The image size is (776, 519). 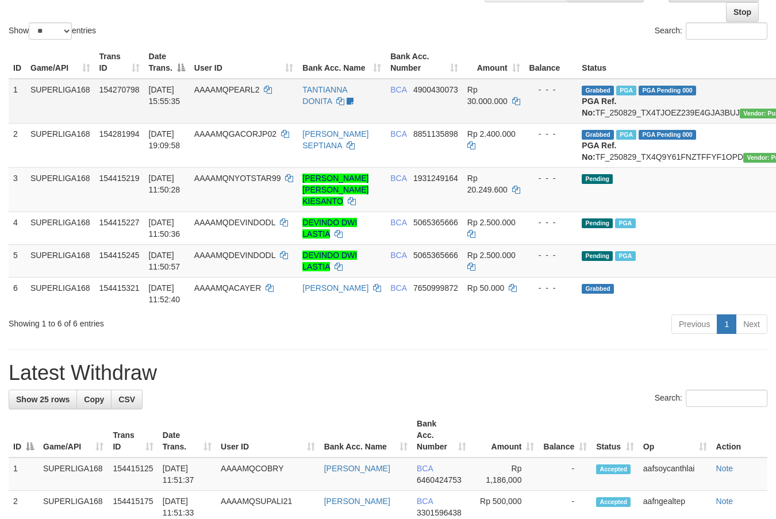 What do you see at coordinates (341, 62) in the screenshot?
I see `th: Bank Acc. Name: activate to sort column ascending` at bounding box center [341, 62].